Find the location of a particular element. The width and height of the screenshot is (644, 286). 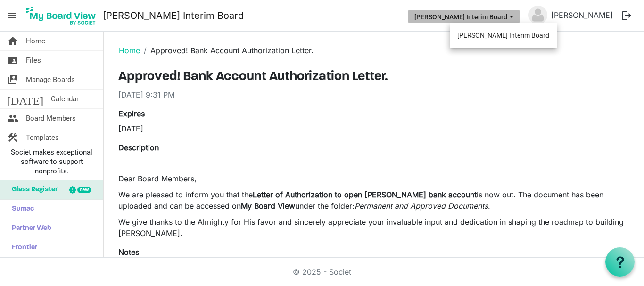

span: people is located at coordinates (13, 118).